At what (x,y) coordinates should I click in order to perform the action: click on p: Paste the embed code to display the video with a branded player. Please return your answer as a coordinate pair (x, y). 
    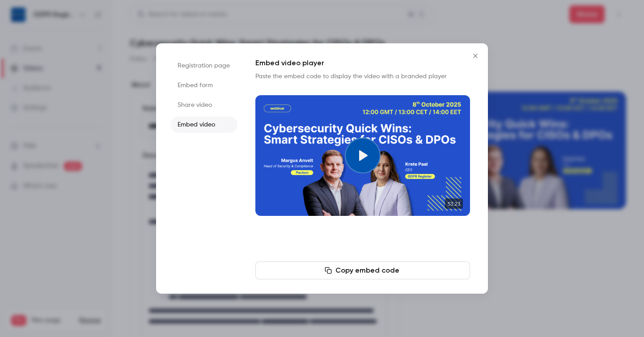
    Looking at the image, I should click on (363, 76).